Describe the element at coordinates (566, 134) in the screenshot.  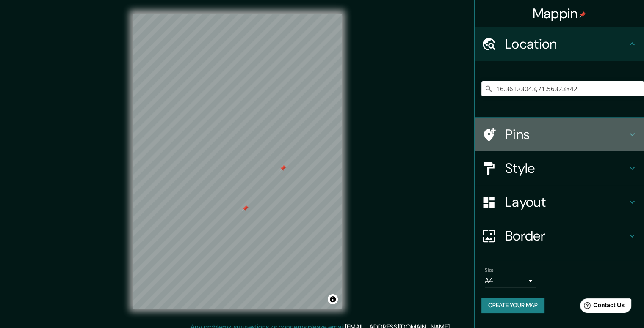
I see `h4: Pins` at that location.